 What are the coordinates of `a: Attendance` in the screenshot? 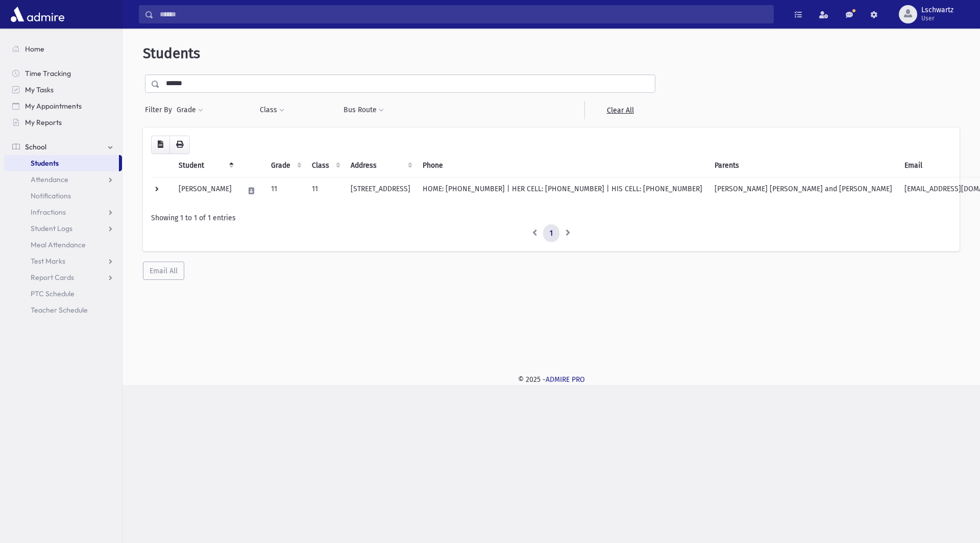 It's located at (63, 179).